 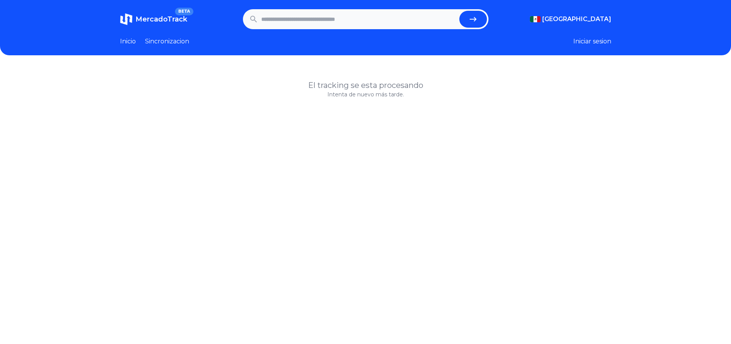 I want to click on a: Sincronizacion, so click(x=167, y=41).